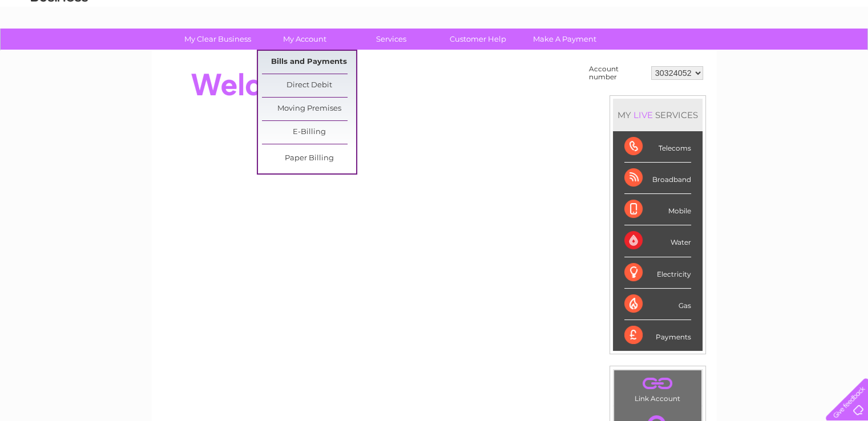 Image resolution: width=868 pixels, height=421 pixels. What do you see at coordinates (692, 13) in the screenshot?
I see `span: 0333 014 3131` at bounding box center [692, 13].